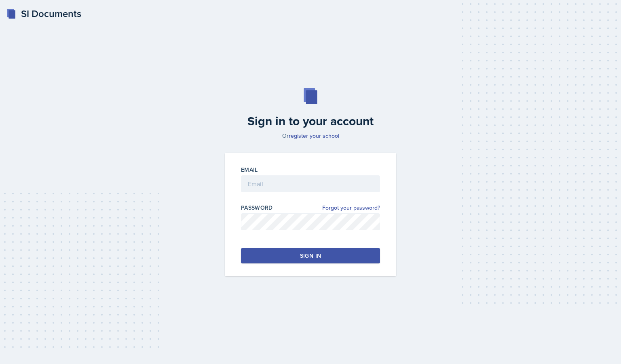 The width and height of the screenshot is (621, 364). I want to click on label: Email, so click(249, 170).